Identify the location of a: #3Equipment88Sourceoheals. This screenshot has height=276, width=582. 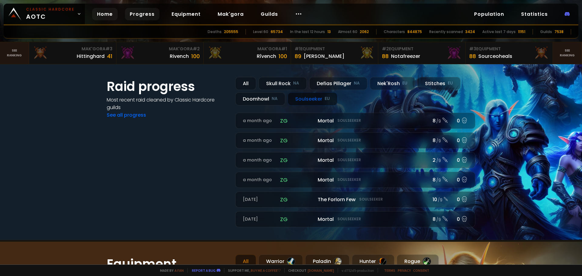
(509, 53).